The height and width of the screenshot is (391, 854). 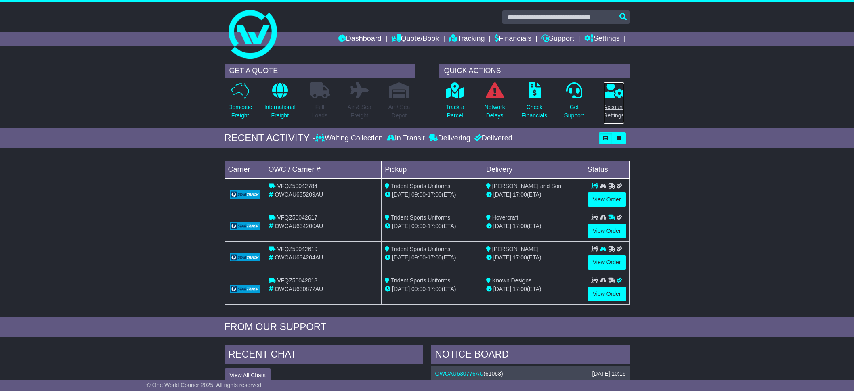 What do you see at coordinates (360, 39) in the screenshot?
I see `a: Dashboard` at bounding box center [360, 39].